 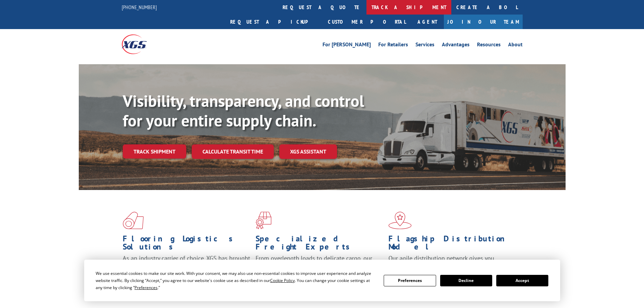 I want to click on h1: Flagship Distribution Model, so click(x=452, y=244).